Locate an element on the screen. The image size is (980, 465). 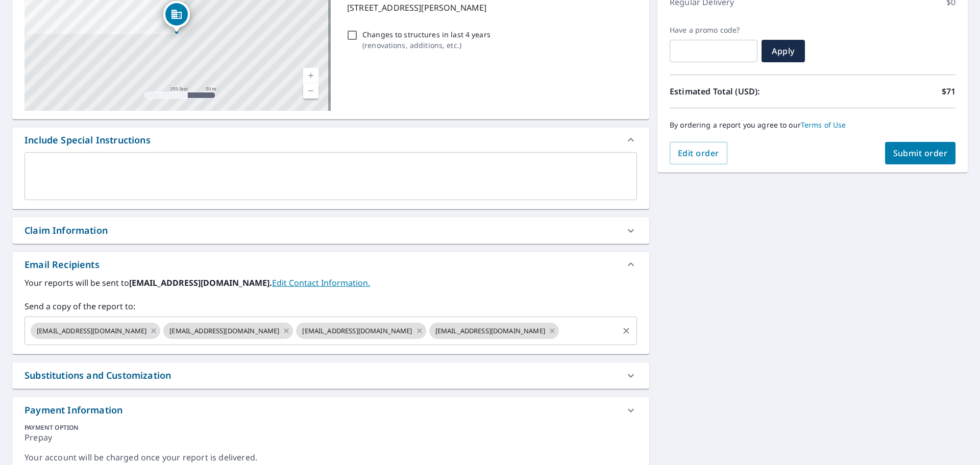
p: By ordering a report you agree to our is located at coordinates (813, 125).